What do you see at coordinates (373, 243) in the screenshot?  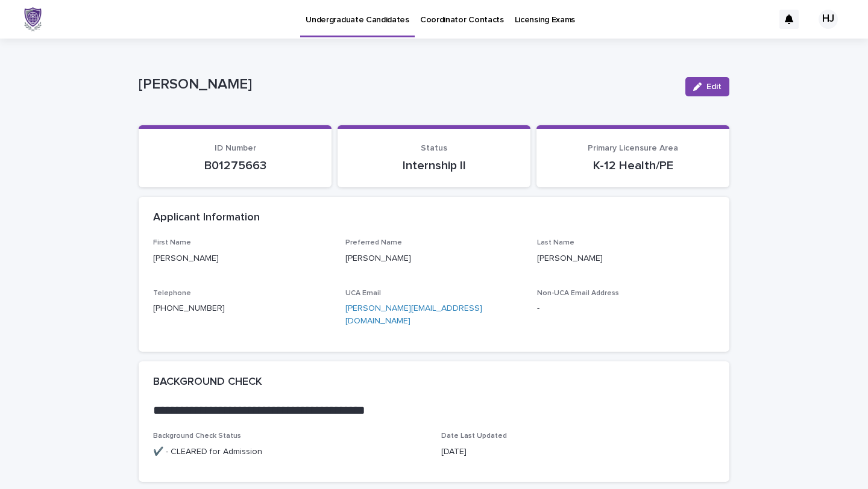 I see `span: Preferred Name` at bounding box center [373, 243].